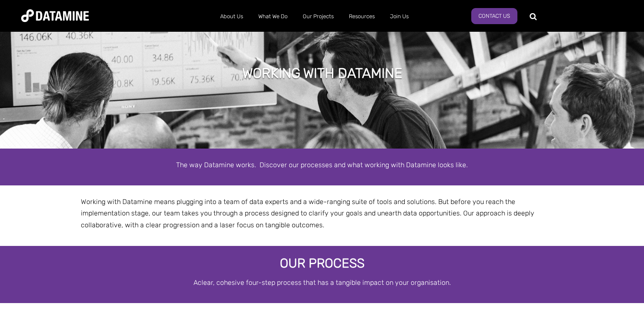 Image resolution: width=644 pixels, height=309 pixels. I want to click on span: clear, cohesive four-step process that has a tangible impact on your organisation., so click(324, 282).